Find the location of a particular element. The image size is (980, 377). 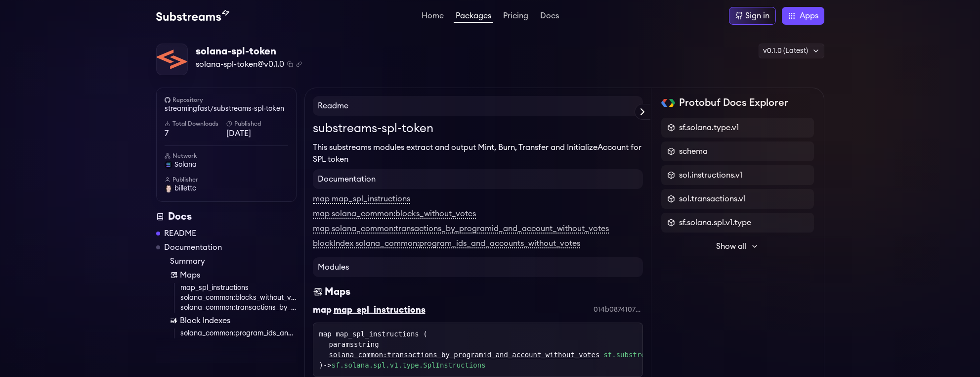

a: Packages is located at coordinates (473, 17).